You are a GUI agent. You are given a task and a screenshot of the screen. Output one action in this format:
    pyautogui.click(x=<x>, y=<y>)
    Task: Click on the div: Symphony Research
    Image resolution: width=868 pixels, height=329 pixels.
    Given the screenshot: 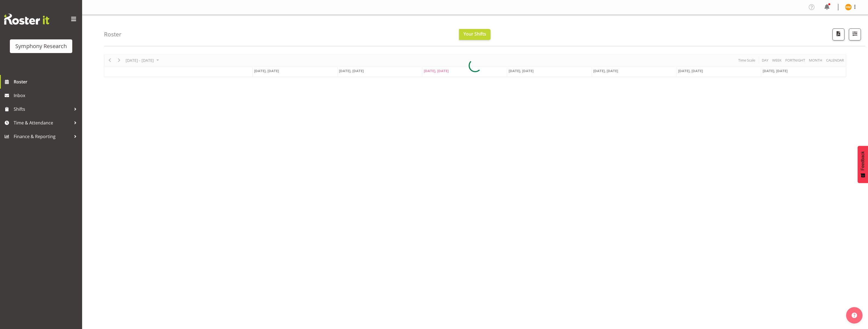 What is the action you would take?
    pyautogui.click(x=41, y=46)
    